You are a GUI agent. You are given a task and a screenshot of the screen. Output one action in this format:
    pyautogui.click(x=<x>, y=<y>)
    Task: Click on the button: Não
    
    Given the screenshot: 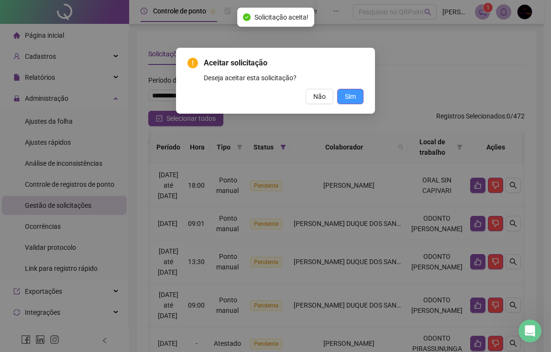 What is the action you would take?
    pyautogui.click(x=319, y=97)
    